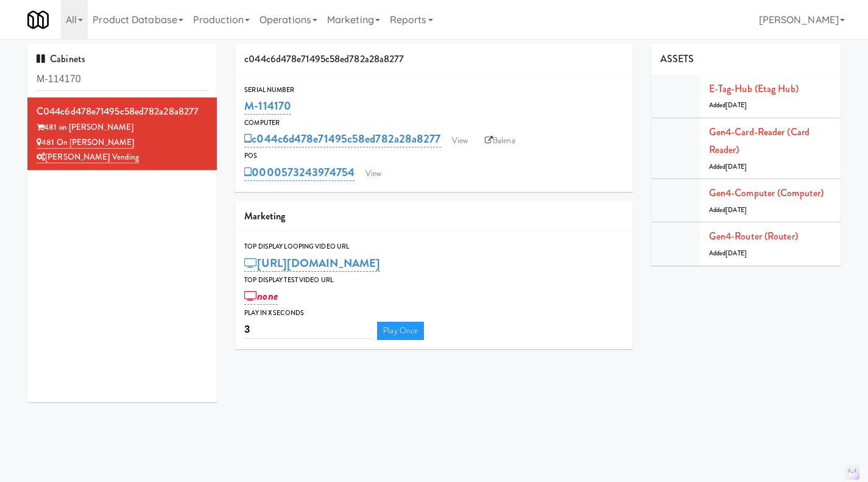 This screenshot has height=482, width=868. What do you see at coordinates (500, 141) in the screenshot?
I see `a: Balena` at bounding box center [500, 141].